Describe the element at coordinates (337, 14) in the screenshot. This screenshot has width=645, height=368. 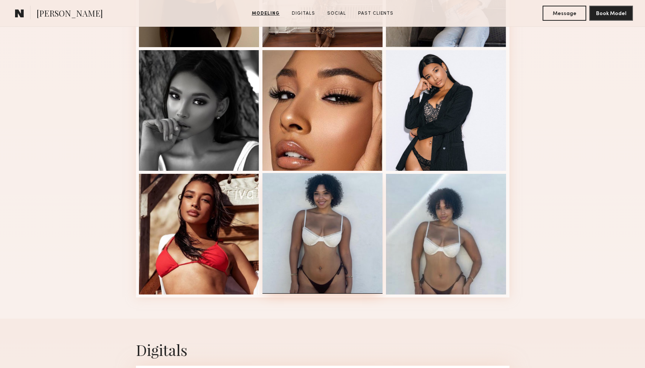
I see `a: Social` at that location.